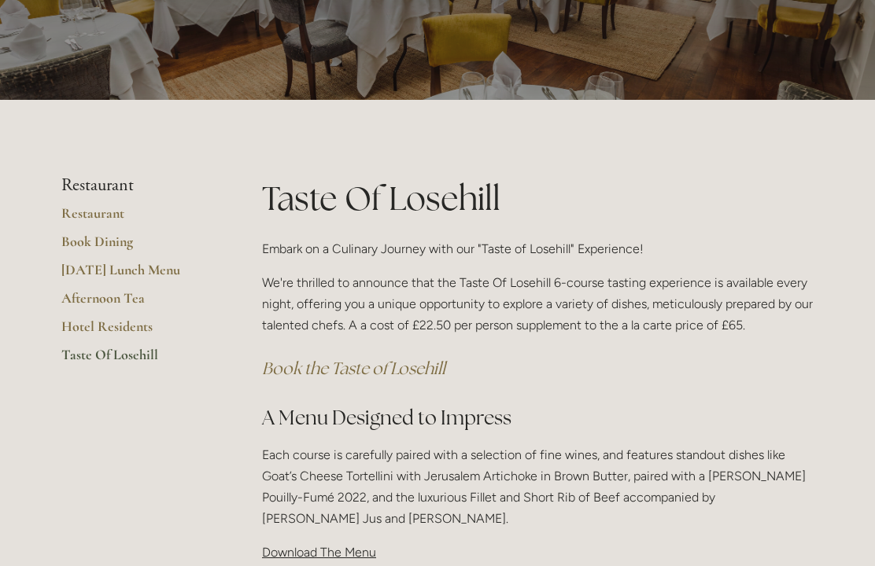 This screenshot has height=566, width=875. Describe the element at coordinates (136, 247) in the screenshot. I see `a: Book Dining` at that location.